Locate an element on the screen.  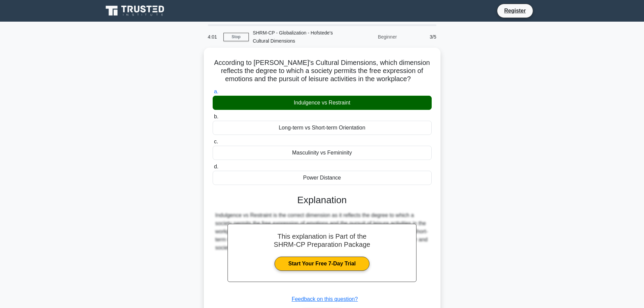
div: Beginner is located at coordinates (371, 37).